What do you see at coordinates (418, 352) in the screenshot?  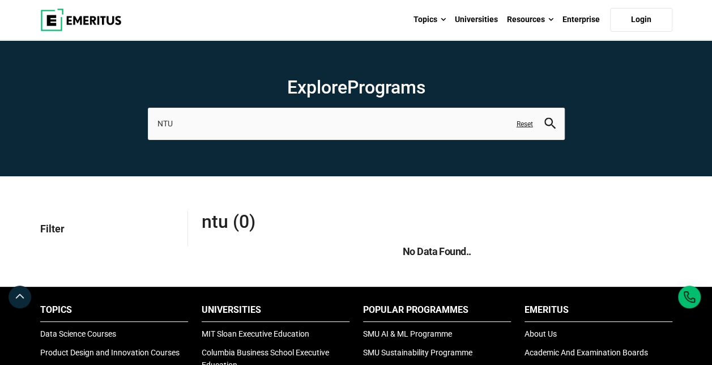 I see `a: SMU Sustainability Programme` at bounding box center [418, 352].